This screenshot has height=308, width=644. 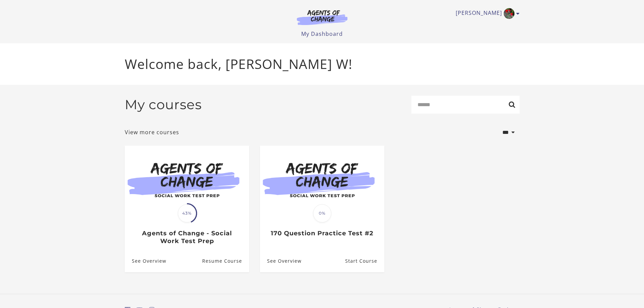 I want to click on a: Agents of Change - Social Work Test Prep: See Overview, so click(x=145, y=261).